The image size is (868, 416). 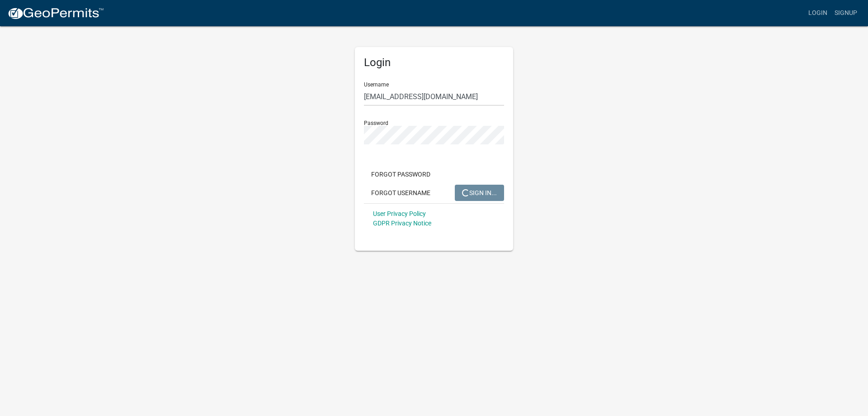 I want to click on a: User Privacy Policy, so click(x=400, y=213).